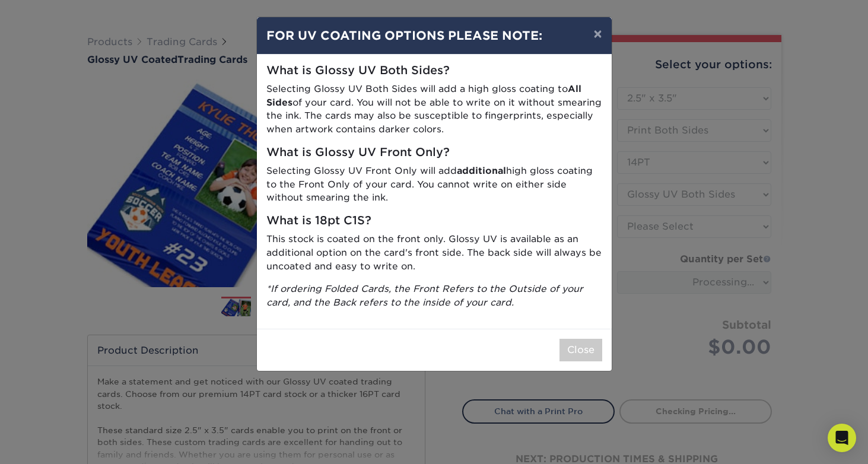 The width and height of the screenshot is (868, 464). I want to click on h5: What is Glossy UV Both Sides?, so click(434, 71).